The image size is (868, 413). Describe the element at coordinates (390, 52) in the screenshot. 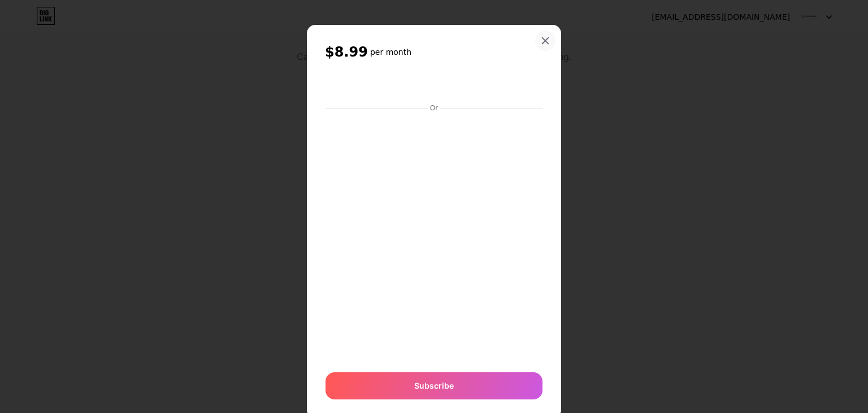

I see `h6: per month` at that location.